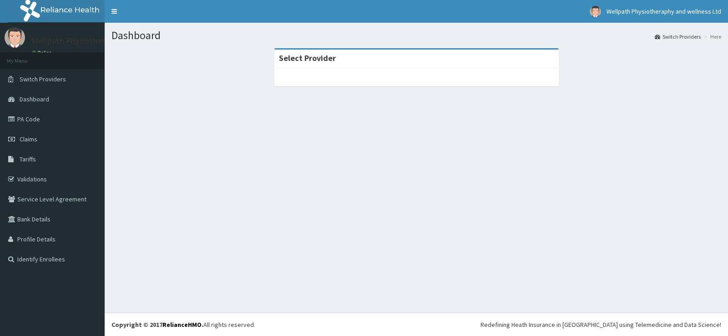 Image resolution: width=728 pixels, height=336 pixels. What do you see at coordinates (416, 35) in the screenshot?
I see `h1: Dashboard` at bounding box center [416, 35].